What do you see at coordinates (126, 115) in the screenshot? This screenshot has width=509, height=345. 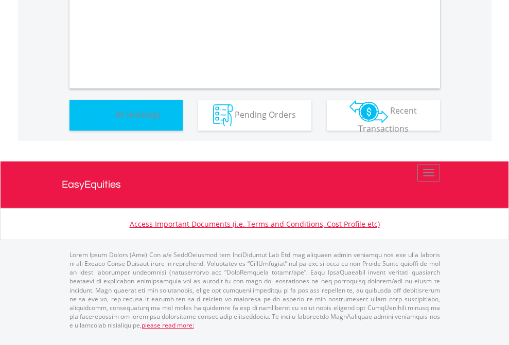 I see `button: All Holdings` at bounding box center [126, 115].